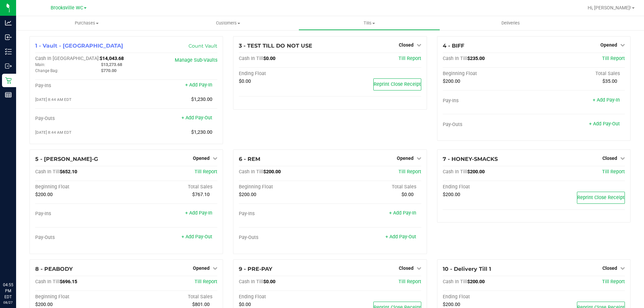  Describe the element at coordinates (9, 52) in the screenshot. I see `inline-svg: Inventory` at that location.